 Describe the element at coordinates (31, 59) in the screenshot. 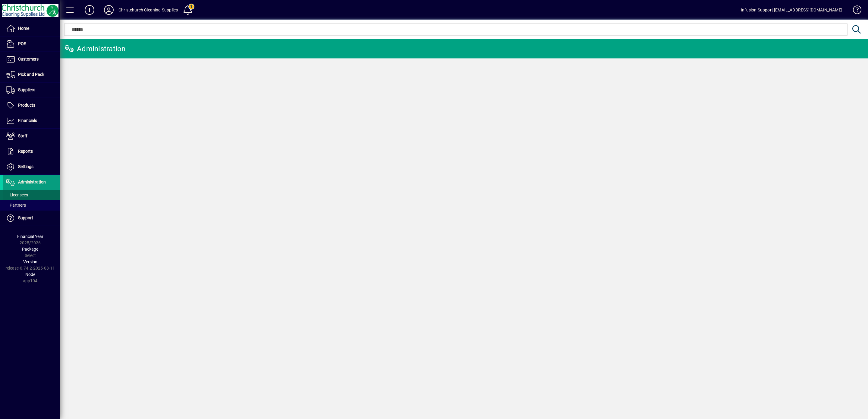

I see `a: Customers` at that location.